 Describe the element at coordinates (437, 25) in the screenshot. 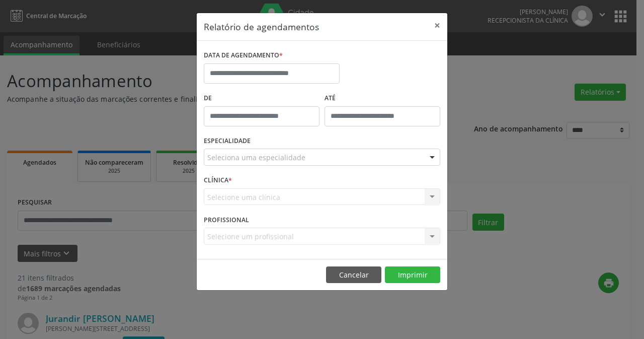

I see `button: Close` at that location.